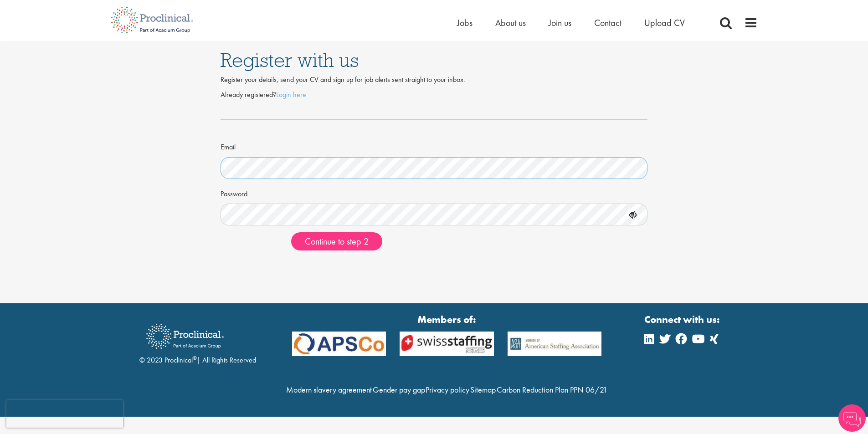 This screenshot has width=868, height=434. What do you see at coordinates (510, 23) in the screenshot?
I see `span: About us` at bounding box center [510, 23].